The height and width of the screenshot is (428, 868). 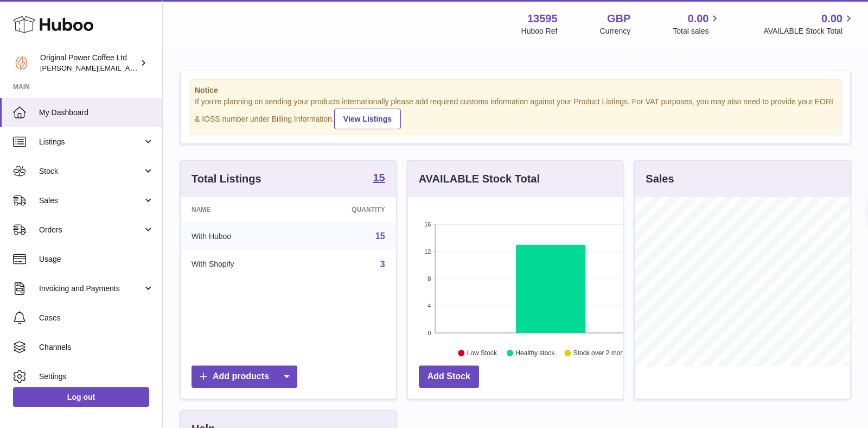 I want to click on span: Settings, so click(x=97, y=377).